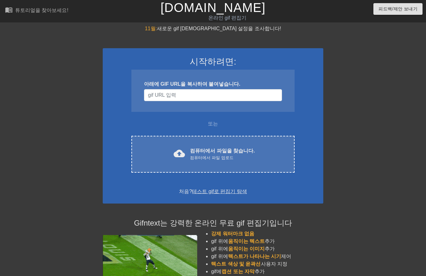 The height and width of the screenshot is (276, 426). What do you see at coordinates (213, 191) in the screenshot?
I see `div: 처음?` at bounding box center [213, 191].